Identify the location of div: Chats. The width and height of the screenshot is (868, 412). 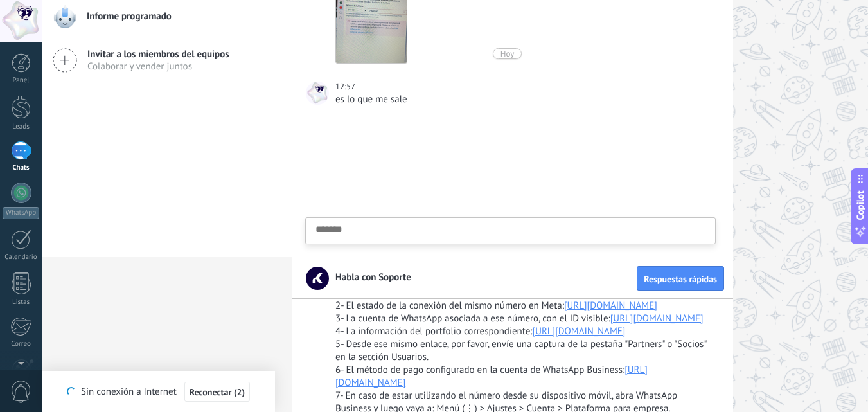
(21, 168).